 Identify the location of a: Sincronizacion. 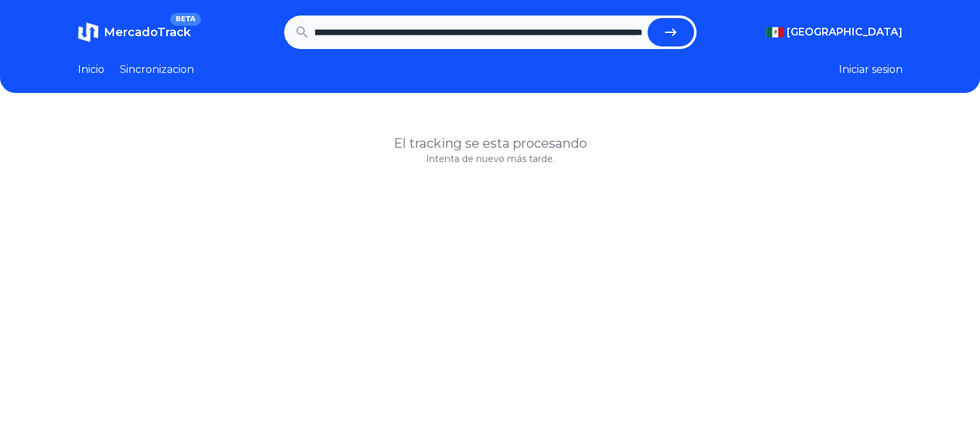
(157, 70).